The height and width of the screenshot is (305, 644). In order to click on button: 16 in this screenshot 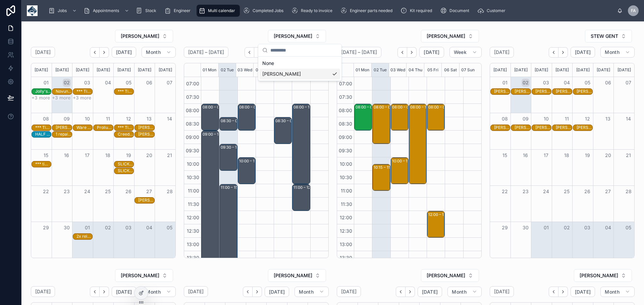, I will do `click(525, 155)`.